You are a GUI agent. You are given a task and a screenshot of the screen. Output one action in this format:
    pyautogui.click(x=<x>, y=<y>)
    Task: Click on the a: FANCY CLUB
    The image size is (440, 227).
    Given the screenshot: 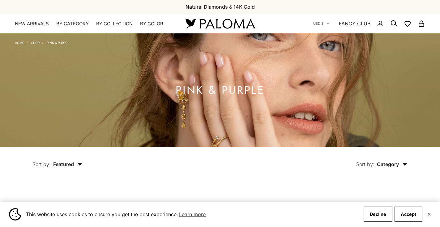 What is the action you would take?
    pyautogui.click(x=355, y=24)
    